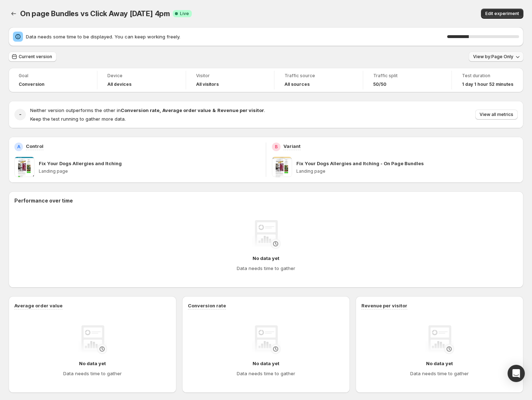  Describe the element at coordinates (241, 110) in the screenshot. I see `strong: Revenue per visitor` at that location.